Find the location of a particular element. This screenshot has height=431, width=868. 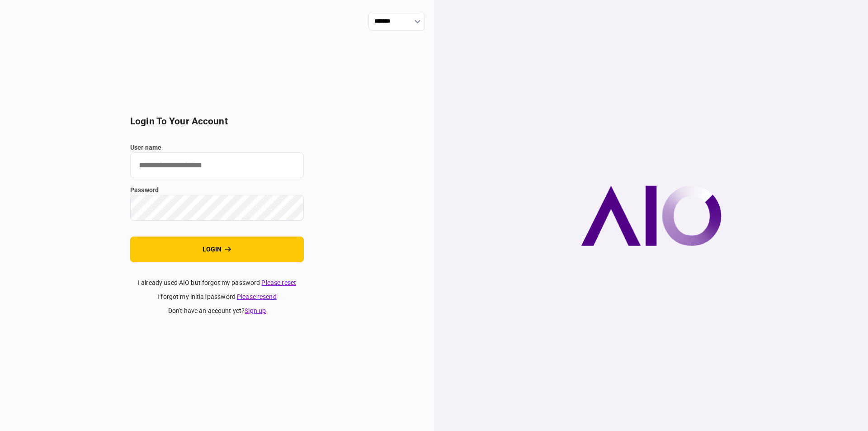

a: Please resend is located at coordinates (257, 297).